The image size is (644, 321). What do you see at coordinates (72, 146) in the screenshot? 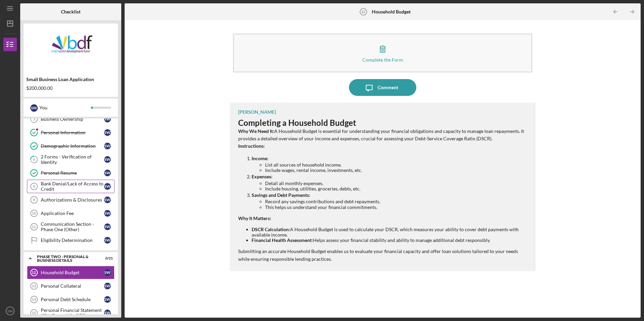
I see `div: Demographic Information` at bounding box center [72, 146].